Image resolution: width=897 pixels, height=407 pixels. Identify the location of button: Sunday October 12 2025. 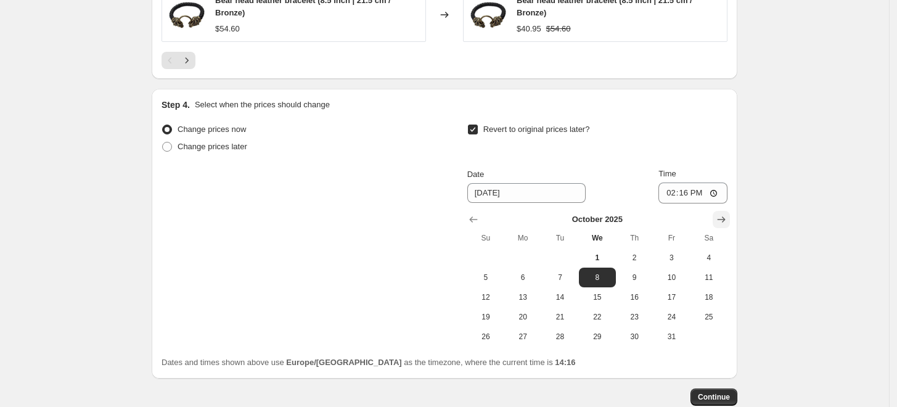
(486, 297).